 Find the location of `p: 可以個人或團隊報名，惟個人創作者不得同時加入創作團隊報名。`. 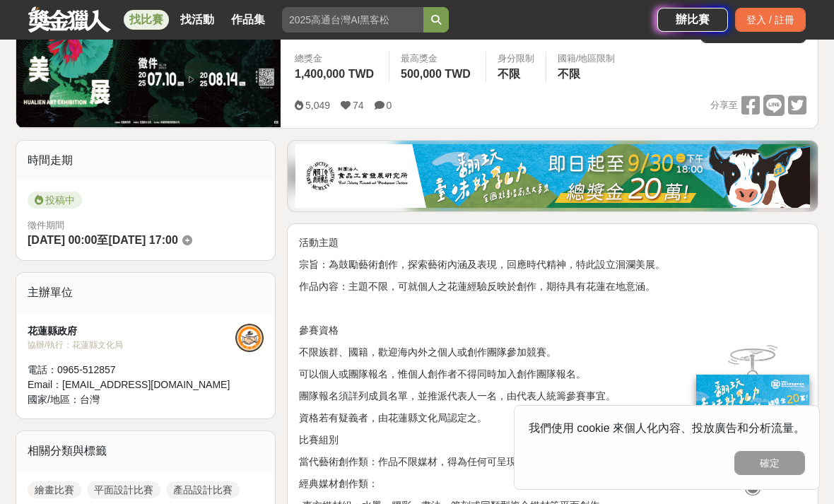

p: 可以個人或團隊報名，惟個人創作者不得同時加入創作團隊報名。 is located at coordinates (553, 374).